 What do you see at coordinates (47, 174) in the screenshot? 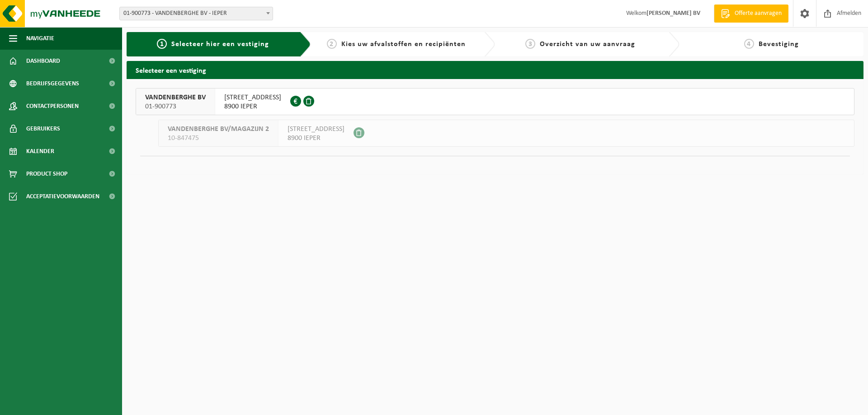
I see `span: Product Shop` at bounding box center [47, 174].